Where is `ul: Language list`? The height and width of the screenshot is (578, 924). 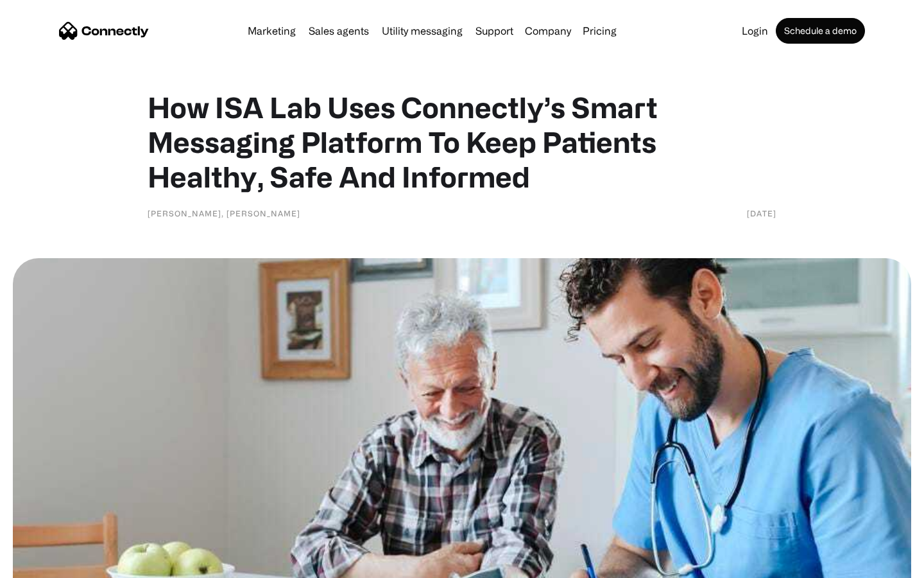
ul: Language list is located at coordinates (52, 564).